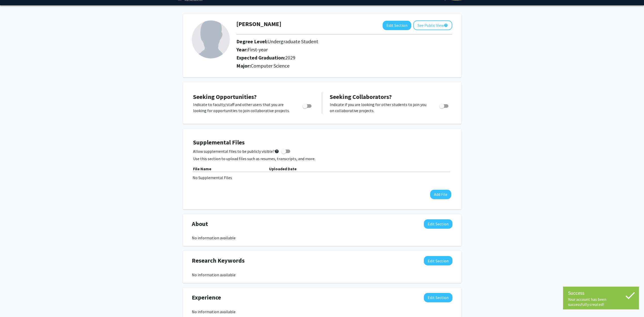 The height and width of the screenshot is (317, 644). What do you see at coordinates (433, 25) in the screenshot?
I see `button: See Public View` at bounding box center [433, 25].